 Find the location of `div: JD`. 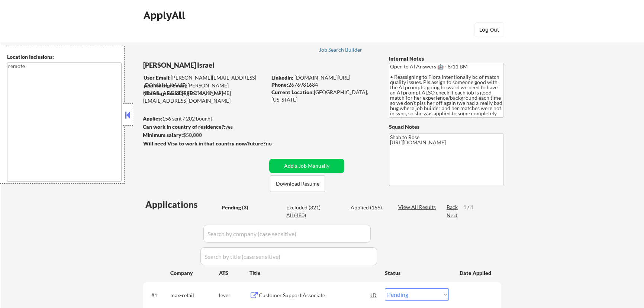

div: JD is located at coordinates (374, 295).